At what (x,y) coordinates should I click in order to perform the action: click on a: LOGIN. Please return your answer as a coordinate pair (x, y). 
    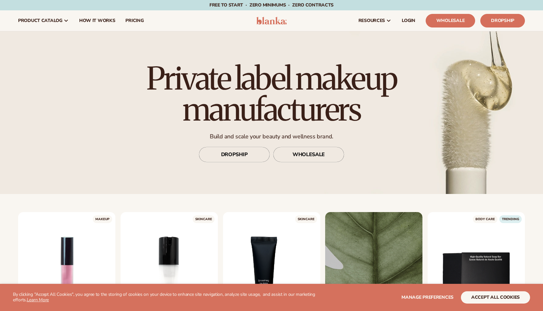
    Looking at the image, I should click on (409, 21).